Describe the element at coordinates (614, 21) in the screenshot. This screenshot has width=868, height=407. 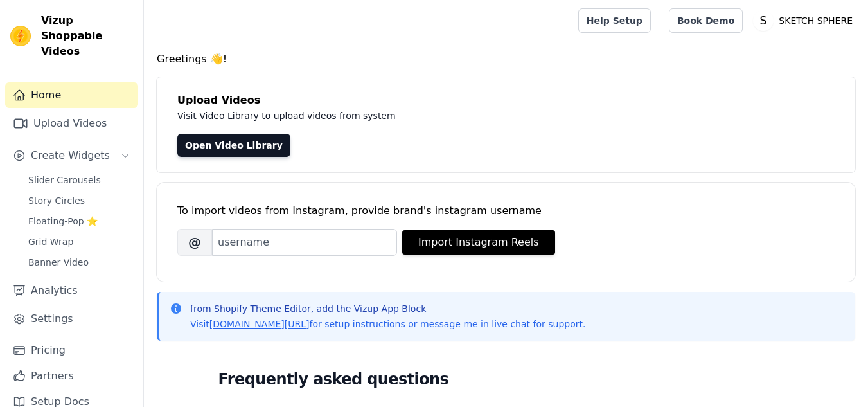
I see `a: Help Setup` at that location.